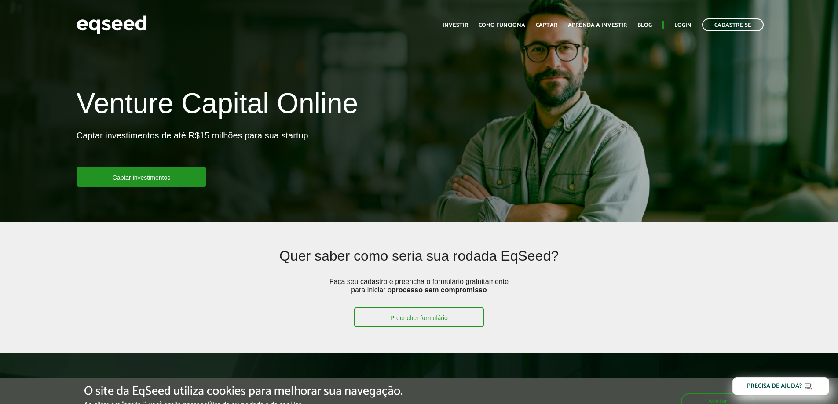 The width and height of the screenshot is (838, 404). Describe the element at coordinates (439, 290) in the screenshot. I see `strong: processo sem compromisso` at that location.